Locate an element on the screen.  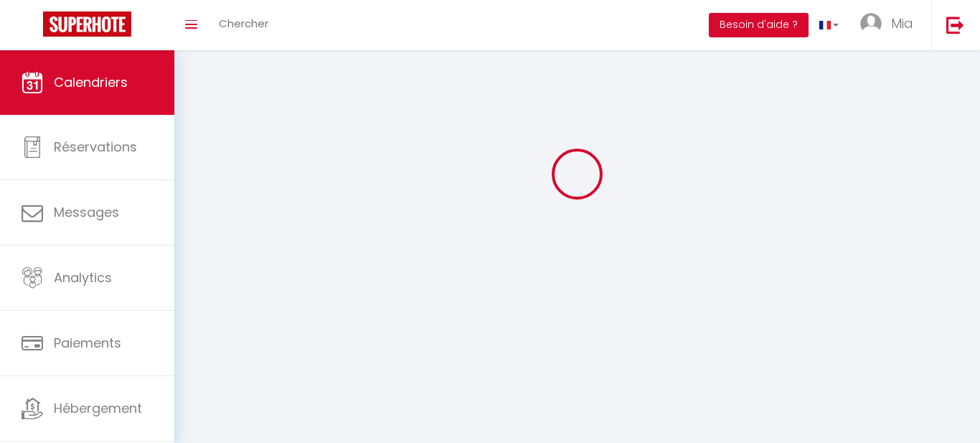
span: Réservations is located at coordinates (95, 146).